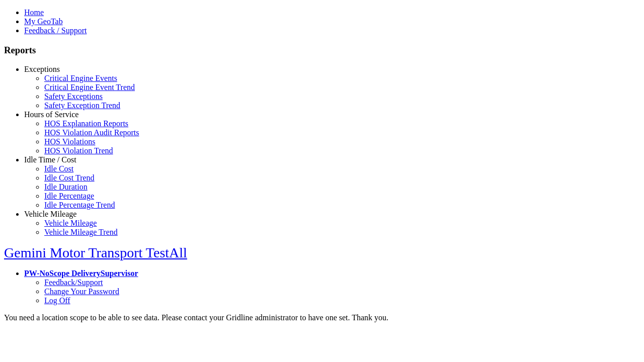  Describe the element at coordinates (70, 178) in the screenshot. I see `a: Idle Cost Trend` at that location.